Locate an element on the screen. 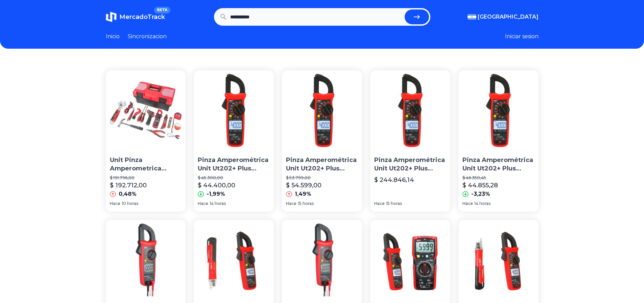 Image resolution: width=644 pixels, height=303 pixels. p: $ 44.855,28 is located at coordinates (480, 185).